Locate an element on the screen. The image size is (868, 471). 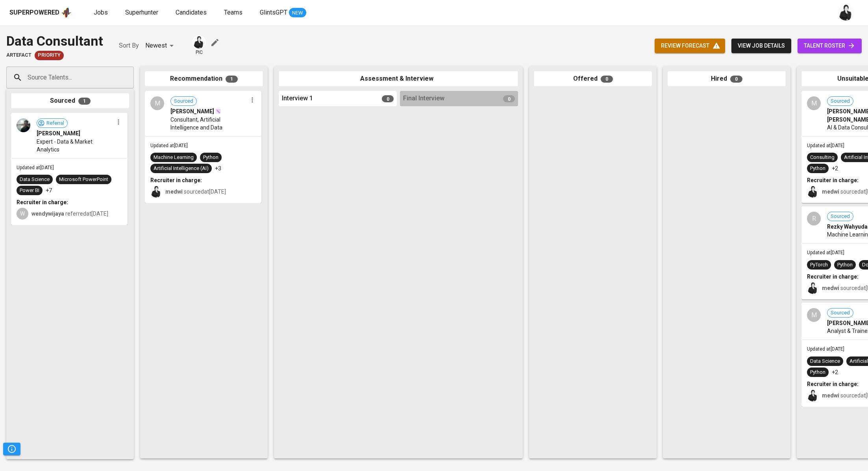
span: Superhunter is located at coordinates (142, 12).